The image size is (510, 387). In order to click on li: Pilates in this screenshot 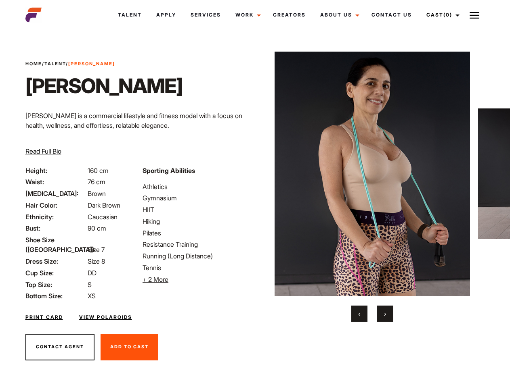, I will do `click(196, 233)`.